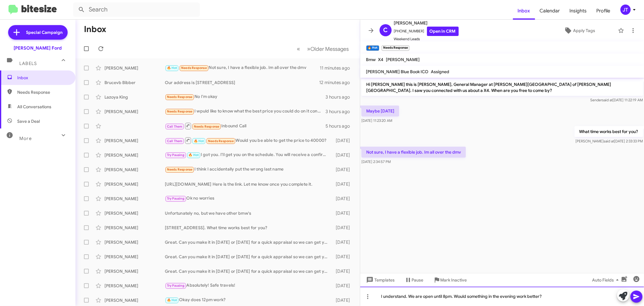 This screenshot has height=306, width=644. Describe the element at coordinates (248, 140) in the screenshot. I see `div: Would you be able to get the price to 40000?` at that location.